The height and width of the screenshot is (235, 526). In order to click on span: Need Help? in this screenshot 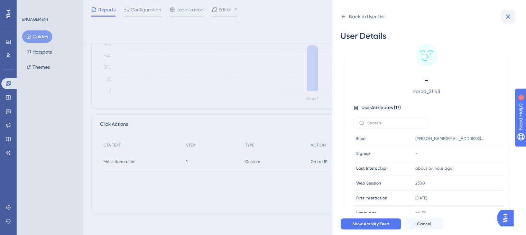, I will do `click(30, 6)`.